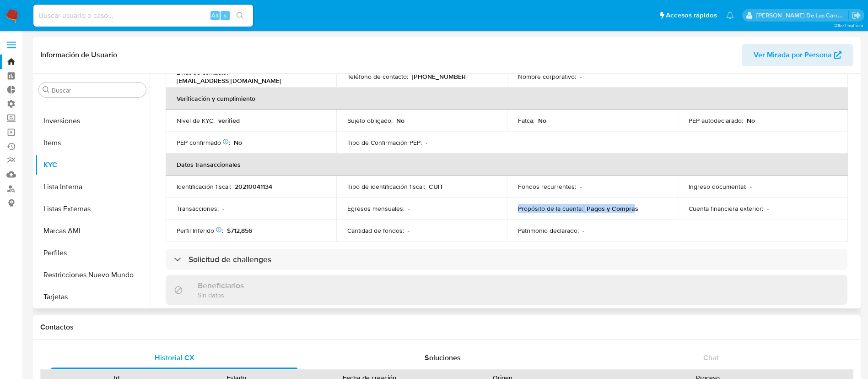  I want to click on a: Notificaciones, so click(730, 15).